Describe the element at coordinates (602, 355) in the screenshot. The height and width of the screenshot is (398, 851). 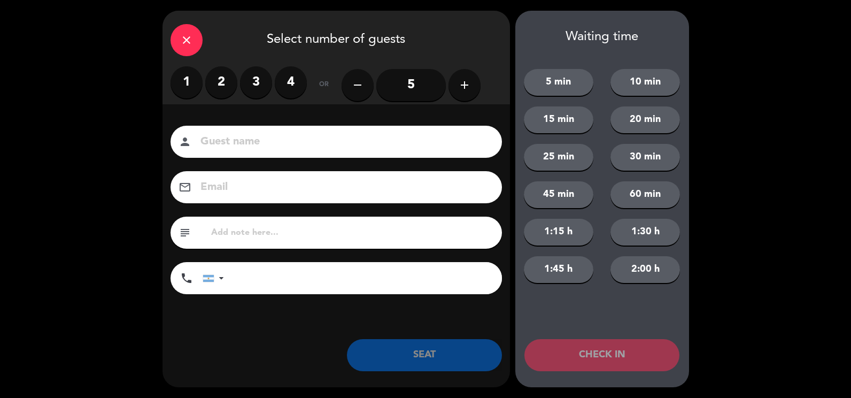
I see `button: CHECK IN` at that location.